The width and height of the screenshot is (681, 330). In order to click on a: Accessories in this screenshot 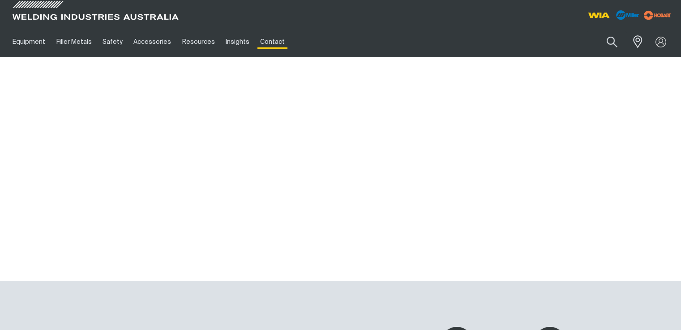, I will do `click(152, 42)`.